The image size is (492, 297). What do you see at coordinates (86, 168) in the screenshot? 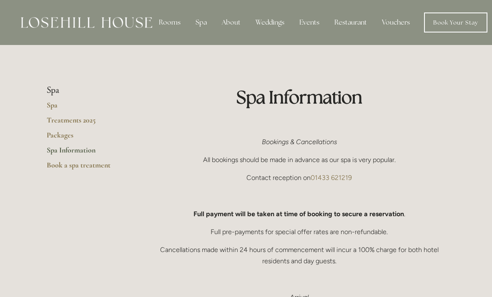
I see `a: Book a spa treatment` at bounding box center [86, 168].